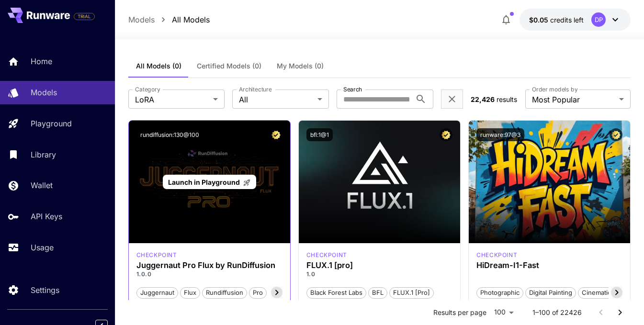 The width and height of the screenshot is (644, 325). What do you see at coordinates (229, 66) in the screenshot?
I see `span: Certified Models (0)` at bounding box center [229, 66].